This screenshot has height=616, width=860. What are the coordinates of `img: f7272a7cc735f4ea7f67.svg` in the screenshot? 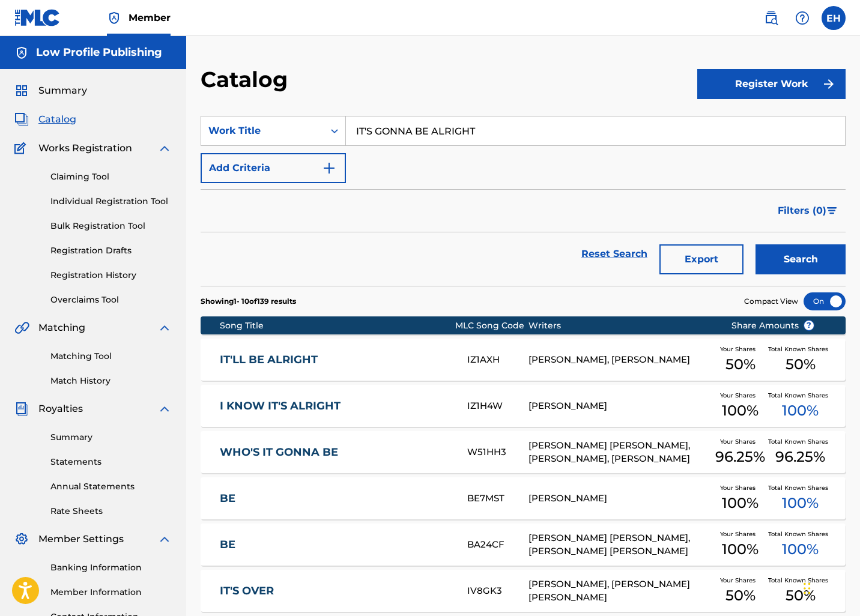 It's located at (829, 84).